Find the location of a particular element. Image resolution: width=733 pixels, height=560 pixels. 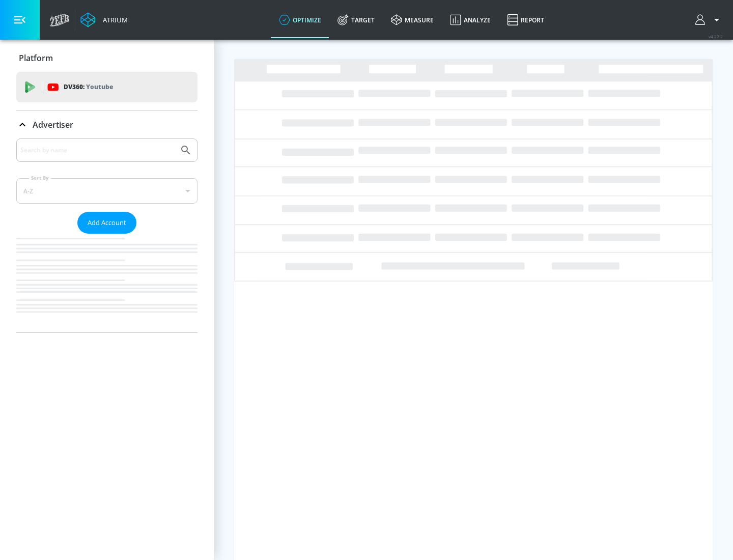

a: measure is located at coordinates (412, 19).